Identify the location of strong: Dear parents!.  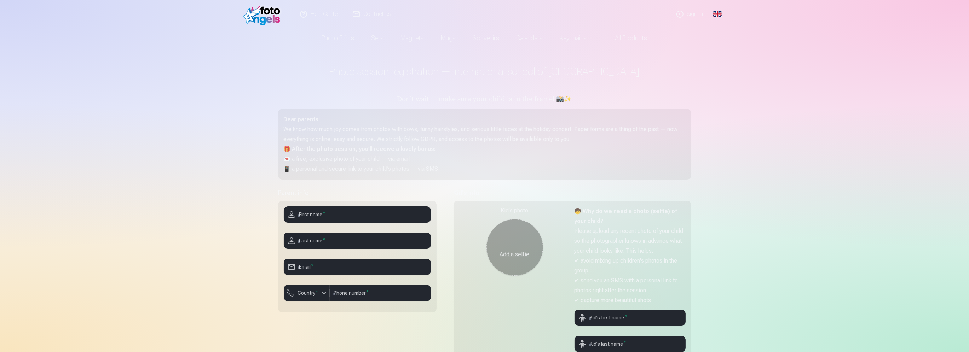
(302, 119).